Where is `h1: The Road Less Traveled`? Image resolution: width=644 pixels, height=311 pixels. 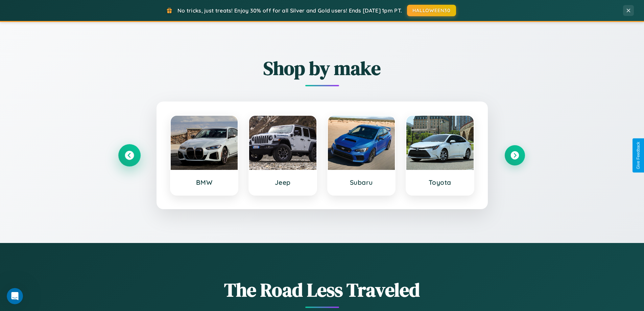 h1: The Road Less Traveled is located at coordinates (322, 290).